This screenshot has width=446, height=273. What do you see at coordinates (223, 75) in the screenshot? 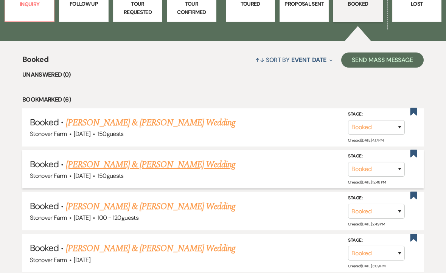
I see `li: Unanswered (0)` at bounding box center [223, 75].